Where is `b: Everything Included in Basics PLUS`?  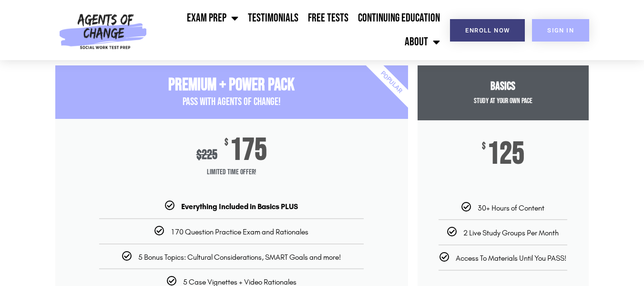 b: Everything Included in Basics PLUS is located at coordinates (239, 206).